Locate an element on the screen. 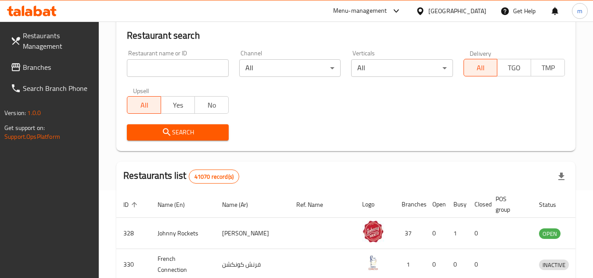  span: No is located at coordinates (211, 105).